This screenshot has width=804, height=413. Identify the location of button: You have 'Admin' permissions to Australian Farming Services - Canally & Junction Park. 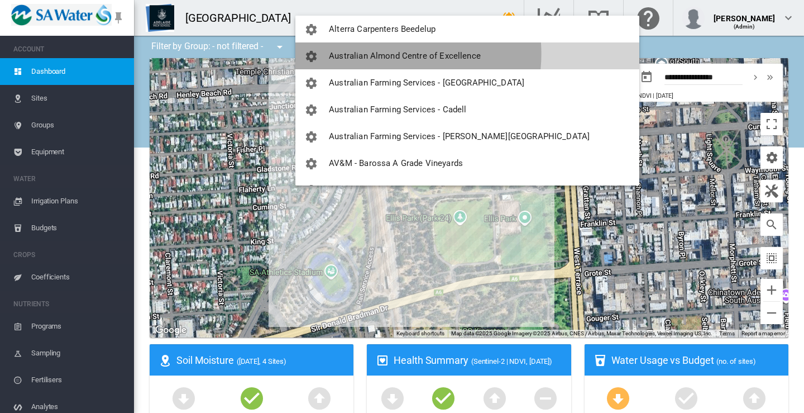
(467, 136).